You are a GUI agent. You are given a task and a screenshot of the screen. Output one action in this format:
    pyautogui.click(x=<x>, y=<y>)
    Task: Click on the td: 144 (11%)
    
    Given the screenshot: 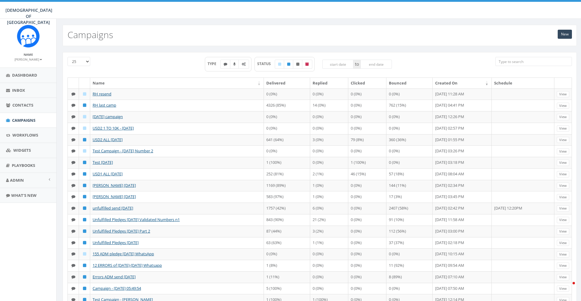 What is the action you would take?
    pyautogui.click(x=409, y=185)
    